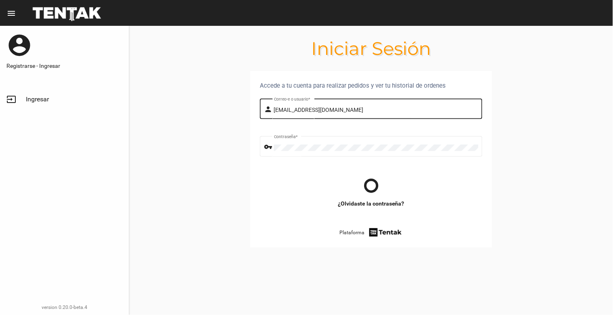 This screenshot has width=613, height=315. I want to click on a: ¿Olvidaste la contraseña?, so click(371, 204).